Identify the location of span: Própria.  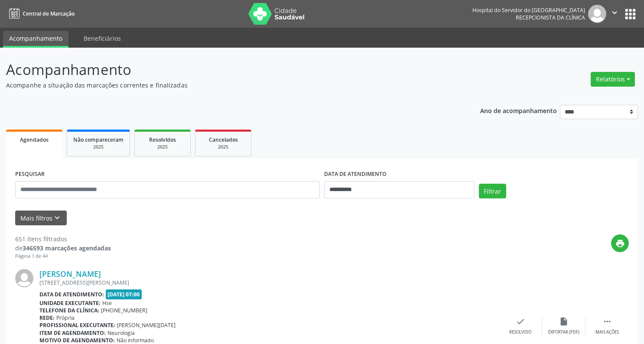
(65, 318).